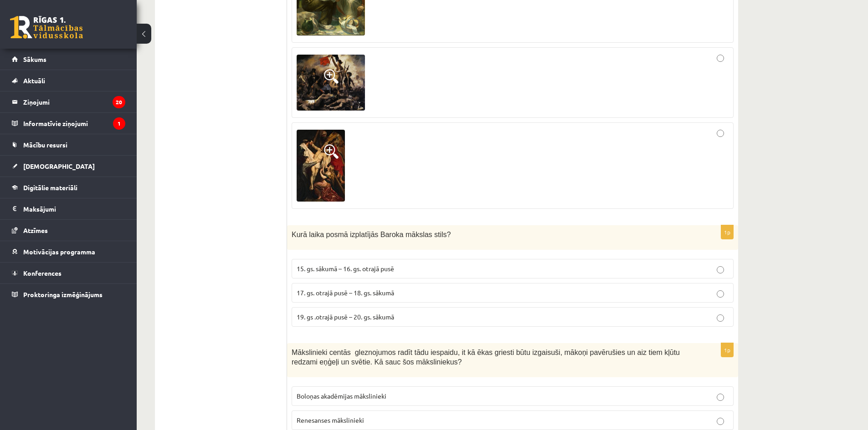 This screenshot has height=430, width=868. What do you see at coordinates (330, 420) in the screenshot?
I see `span: Renesanses mākslinieki` at bounding box center [330, 420].